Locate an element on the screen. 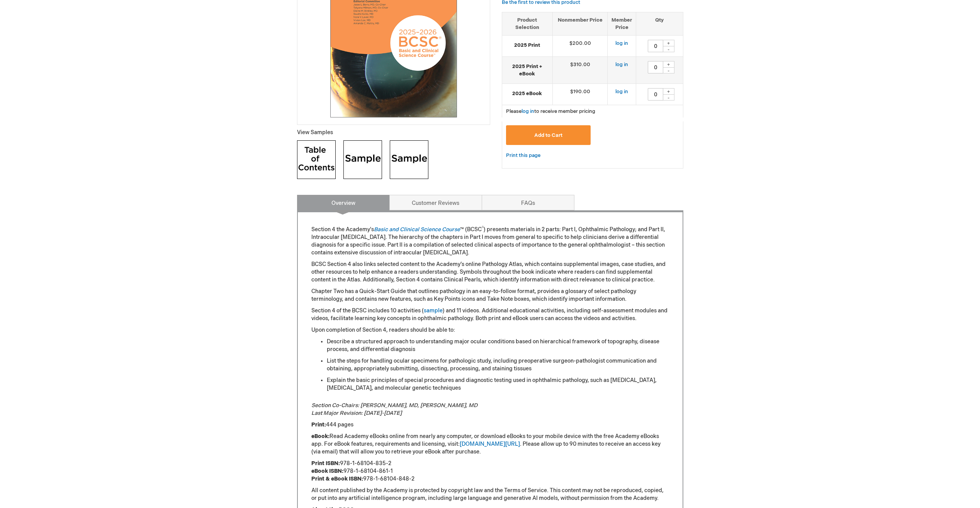 The width and height of the screenshot is (980, 508). button: Add to Cart is located at coordinates (549, 135).